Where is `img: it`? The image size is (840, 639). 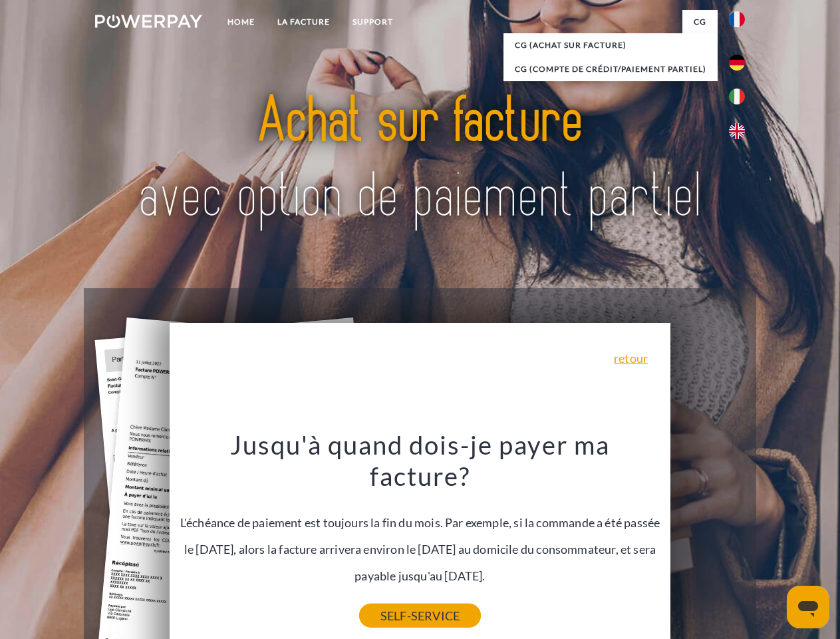
img: it is located at coordinates (737, 97).